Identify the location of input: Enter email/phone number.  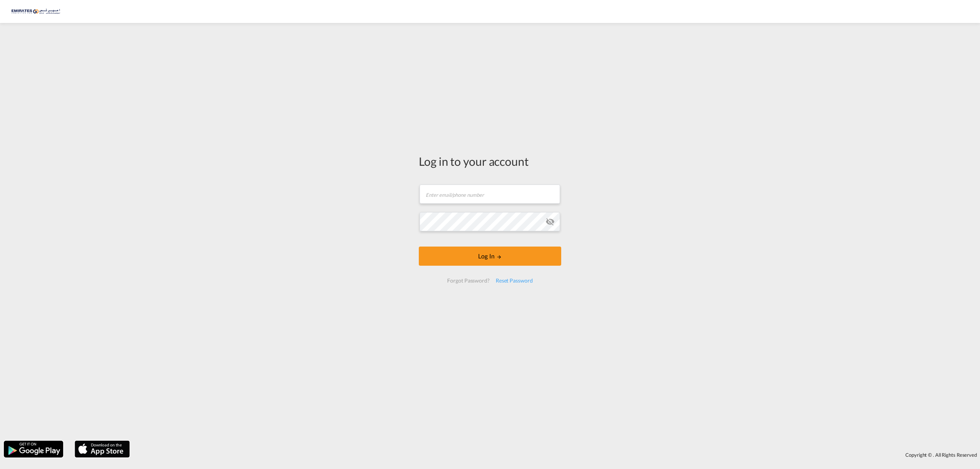
(490, 194).